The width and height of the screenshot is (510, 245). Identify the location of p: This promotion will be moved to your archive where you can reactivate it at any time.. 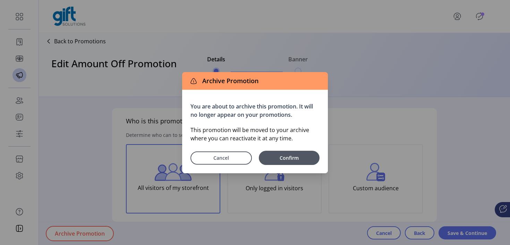
(255, 134).